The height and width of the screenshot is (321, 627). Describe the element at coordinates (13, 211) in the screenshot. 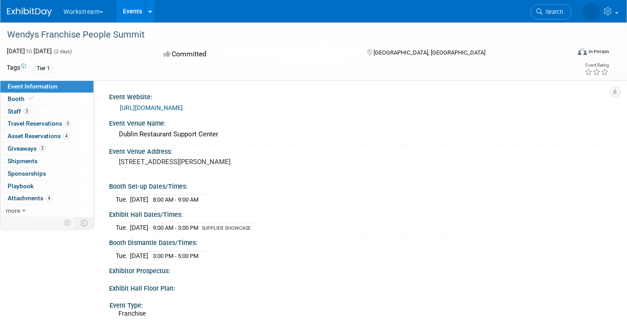

I see `span: more` at that location.